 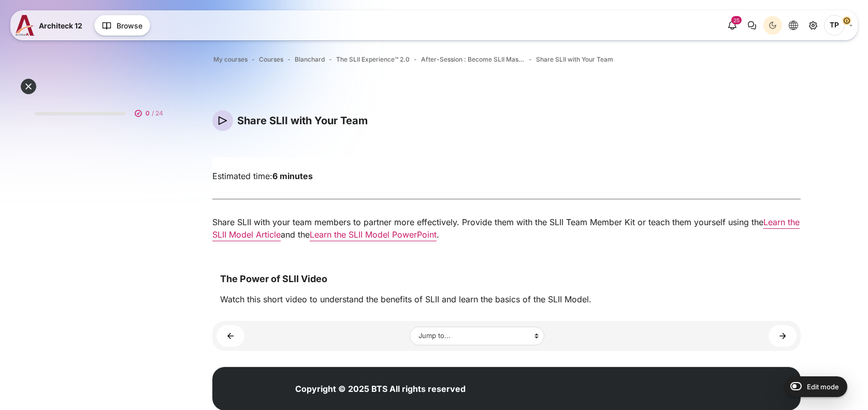 What do you see at coordinates (732, 25) in the screenshot?
I see `div: Show notification window with 25 new notifications` at bounding box center [732, 25].